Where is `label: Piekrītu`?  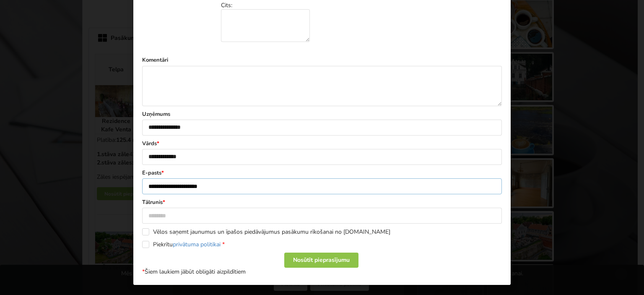 label: Piekrītu is located at coordinates (183, 244).